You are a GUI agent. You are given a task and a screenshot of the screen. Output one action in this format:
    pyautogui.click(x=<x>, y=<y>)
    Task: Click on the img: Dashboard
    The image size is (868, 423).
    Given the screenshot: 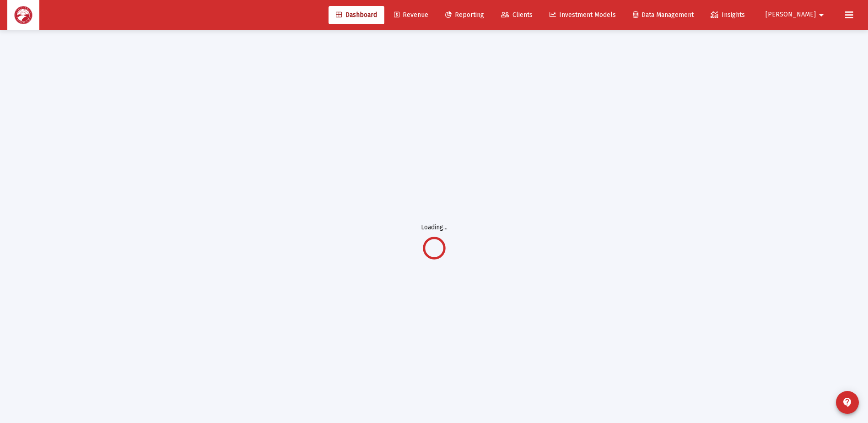 What is the action you would take?
    pyautogui.click(x=23, y=15)
    